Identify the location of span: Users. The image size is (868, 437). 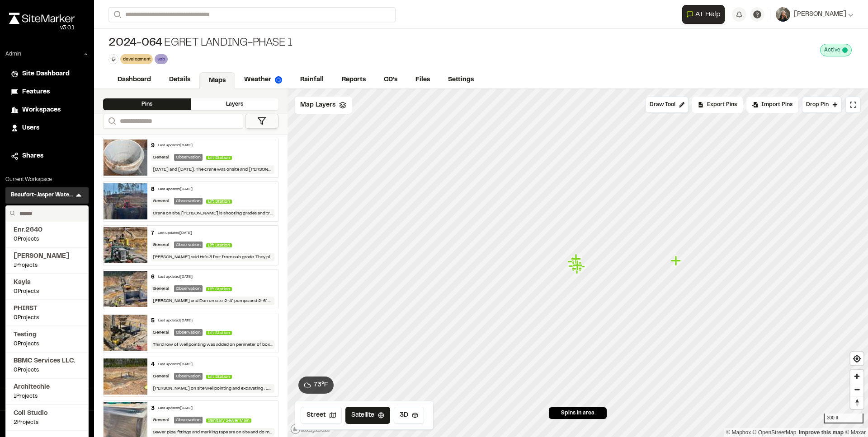
(31, 128).